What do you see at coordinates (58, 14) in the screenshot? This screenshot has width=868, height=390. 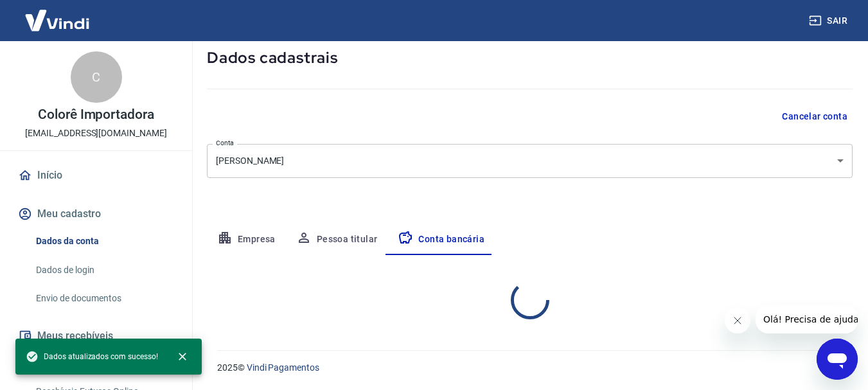 I see `span: Olá! Precisa de ajuda?` at bounding box center [58, 14].